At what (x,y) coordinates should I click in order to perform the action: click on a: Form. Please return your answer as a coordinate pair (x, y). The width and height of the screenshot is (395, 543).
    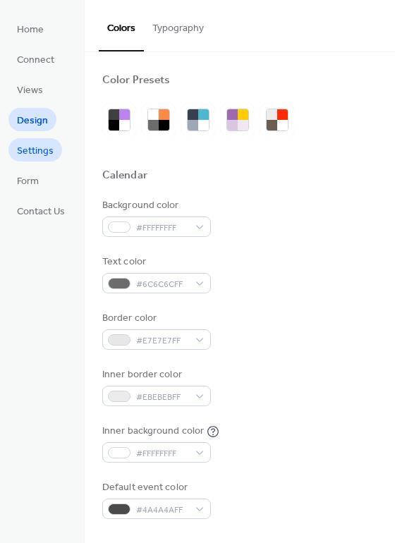
    Looking at the image, I should click on (28, 180).